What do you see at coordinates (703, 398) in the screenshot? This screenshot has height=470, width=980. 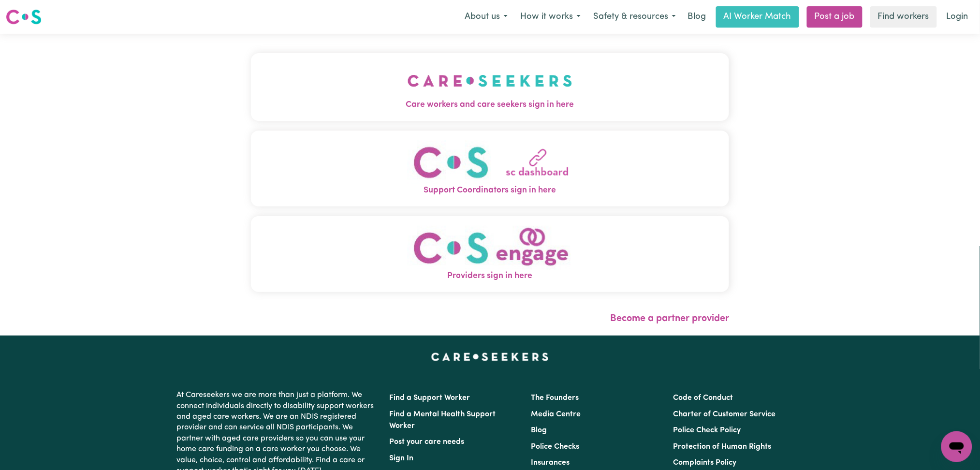 I see `a: Code of Conduct` at bounding box center [703, 398].